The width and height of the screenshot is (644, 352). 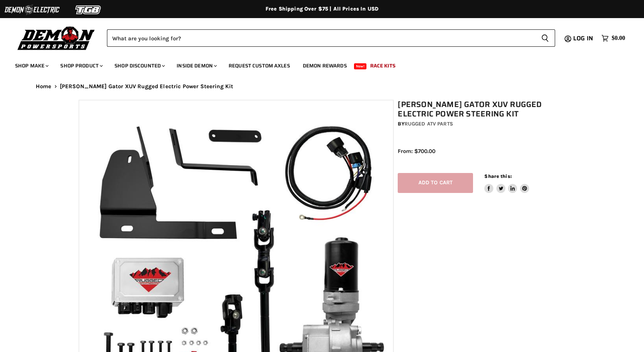 I want to click on form: Product, so click(x=331, y=38).